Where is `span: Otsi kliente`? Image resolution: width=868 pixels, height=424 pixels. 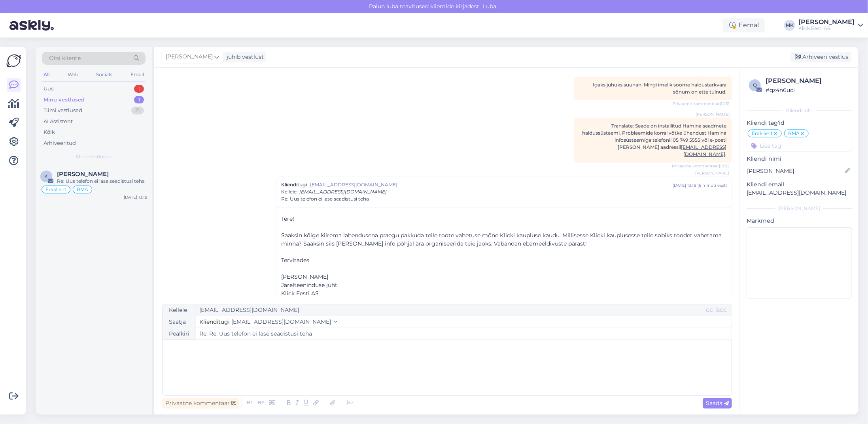 span: Otsi kliente is located at coordinates (65, 58).